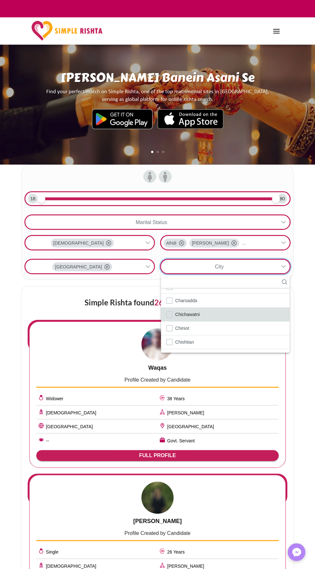  Describe the element at coordinates (158, 456) in the screenshot. I see `span: FULL PROFILE` at that location.